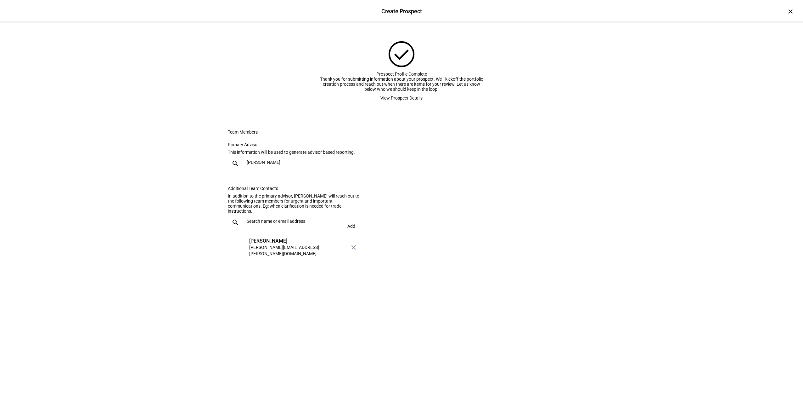 The width and height of the screenshot is (803, 414). What do you see at coordinates (402, 11) in the screenshot?
I see `div: Create Prospect` at bounding box center [402, 11].